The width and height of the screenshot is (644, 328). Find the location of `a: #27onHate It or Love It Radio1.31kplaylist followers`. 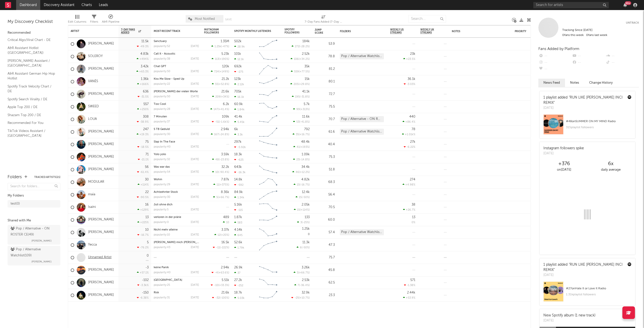

a: #27onHate It or Love It Radio1.31kplaylist followers is located at coordinates (587, 293).